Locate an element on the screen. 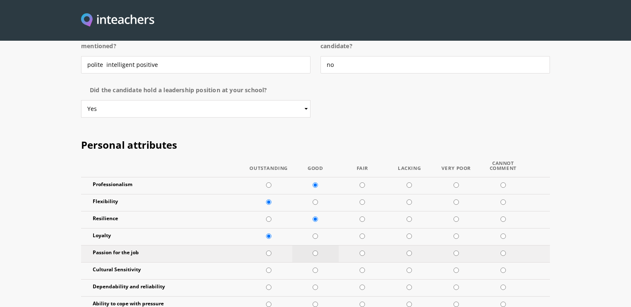 The height and width of the screenshot is (307, 631). th: Outstanding is located at coordinates (269, 169).